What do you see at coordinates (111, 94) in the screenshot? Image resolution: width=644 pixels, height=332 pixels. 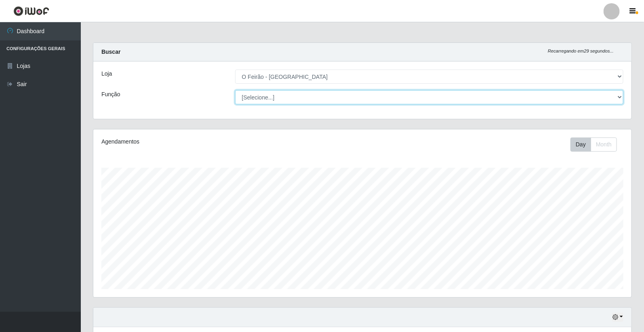 I see `label: Função` at bounding box center [111, 94].